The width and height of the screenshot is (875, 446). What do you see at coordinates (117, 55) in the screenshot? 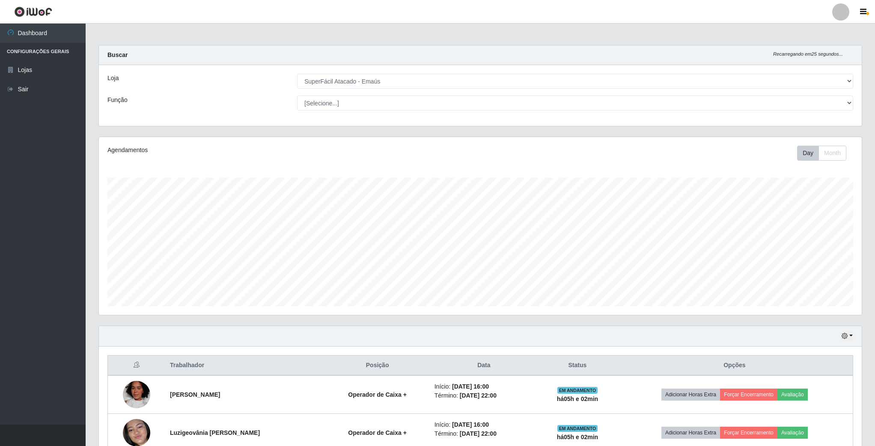
I see `strong: Buscar` at bounding box center [117, 55].